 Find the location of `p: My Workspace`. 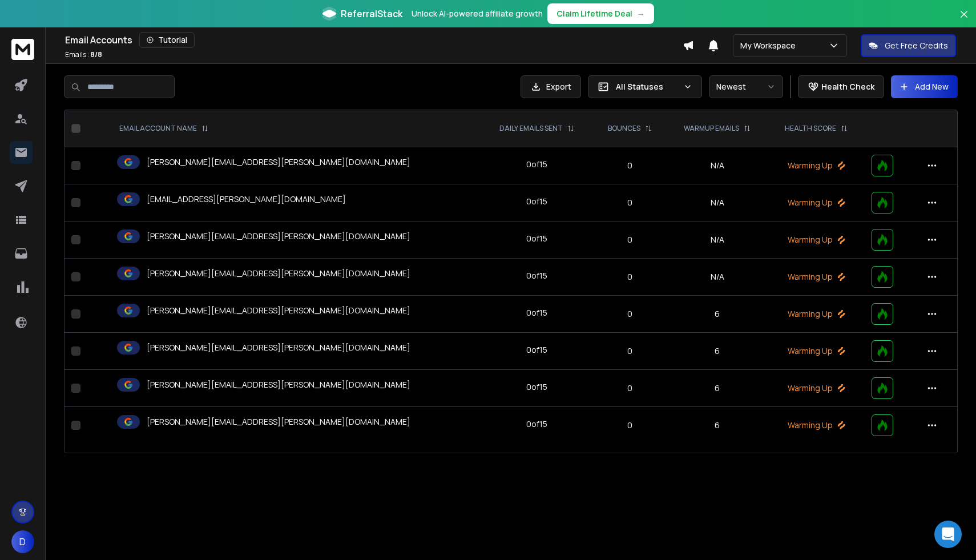

p: My Workspace is located at coordinates (770, 46).